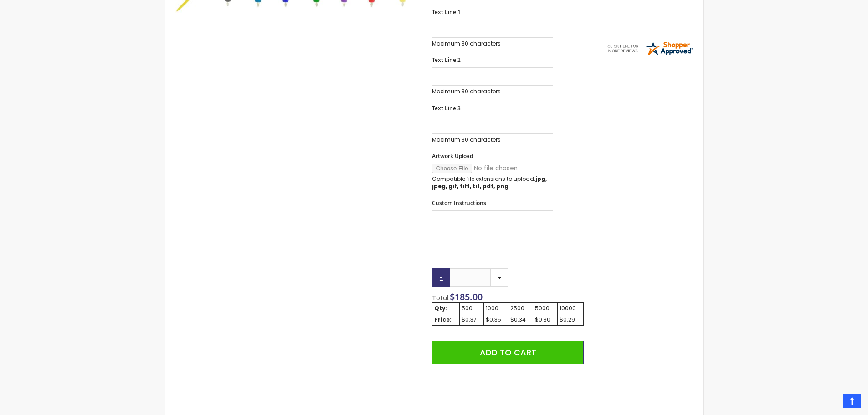 This screenshot has width=868, height=415. Describe the element at coordinates (570, 308) in the screenshot. I see `div: 10000` at that location.